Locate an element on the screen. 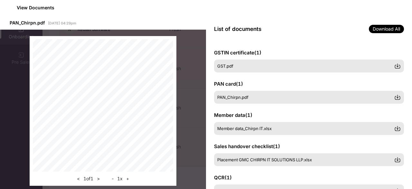 The image size is (412, 189). span: Placement GMC CHIRPN IT SOLUTIONS LLP.xlsx is located at coordinates (265, 160).